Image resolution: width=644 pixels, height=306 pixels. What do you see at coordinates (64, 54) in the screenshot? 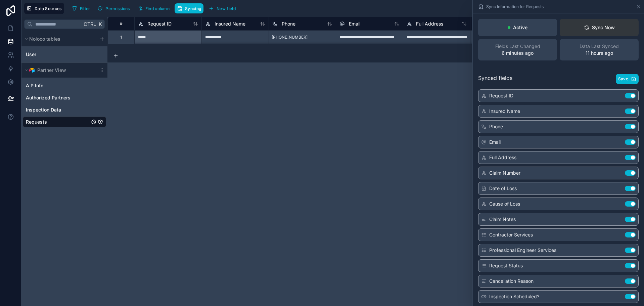
I see `div: User` at bounding box center [64, 54].